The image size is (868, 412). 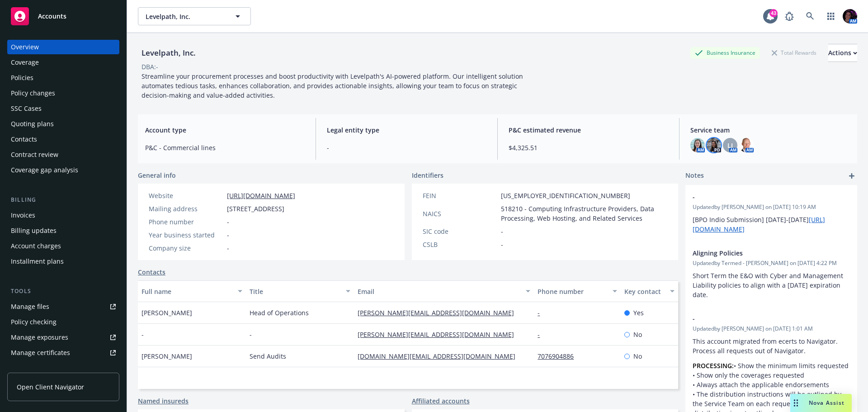 I want to click on div: Coverage gap analysis, so click(x=45, y=170).